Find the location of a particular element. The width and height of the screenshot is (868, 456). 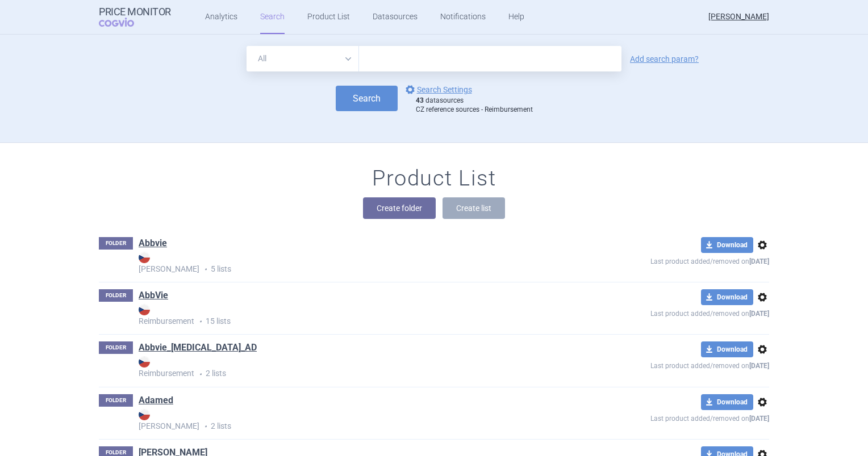

button: Create list is located at coordinates (473, 209).